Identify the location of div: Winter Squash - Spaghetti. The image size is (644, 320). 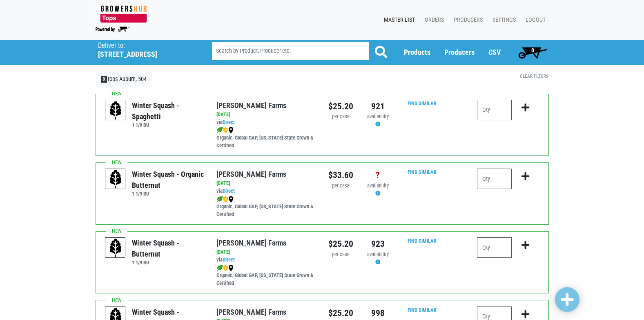
(168, 111).